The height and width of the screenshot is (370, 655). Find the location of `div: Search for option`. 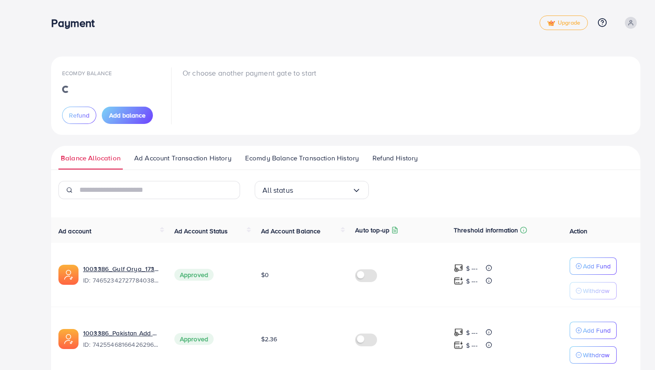

div: Search for option is located at coordinates (312, 190).